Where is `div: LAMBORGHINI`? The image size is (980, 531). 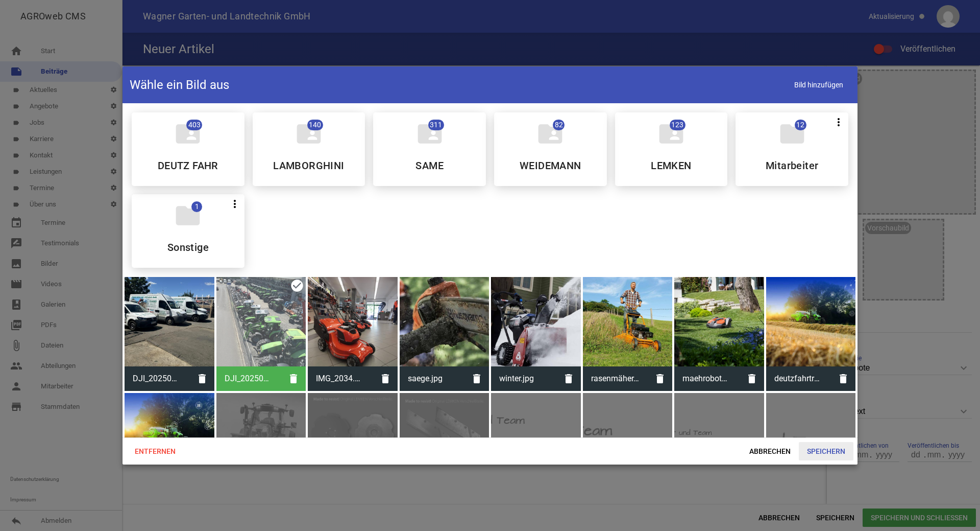 div: LAMBORGHINI is located at coordinates (309, 149).